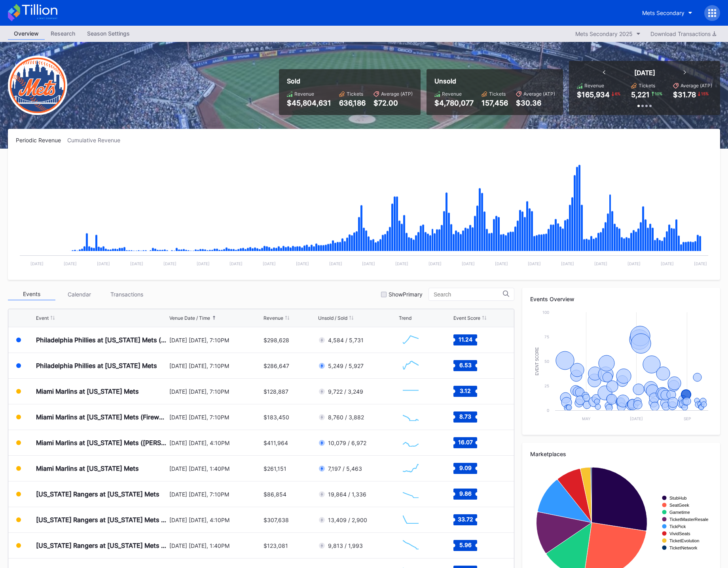 Image resolution: width=728 pixels, height=568 pixels. I want to click on div: $4,780,077, so click(454, 103).